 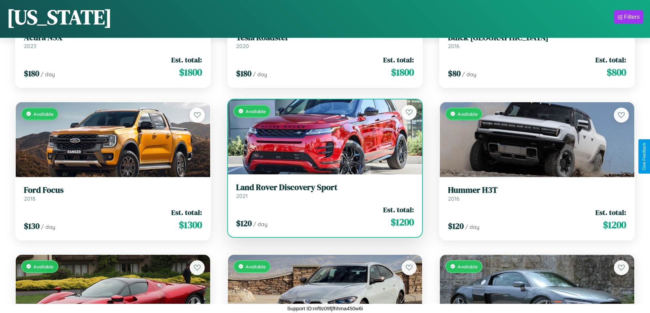 I want to click on span: 2020, so click(x=242, y=46).